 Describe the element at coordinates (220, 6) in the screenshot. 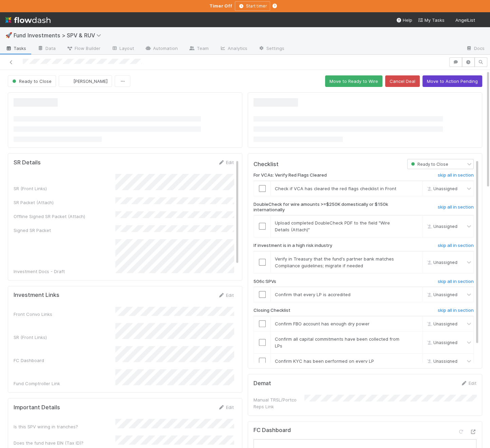

I see `strong: Timer Off` at that location.